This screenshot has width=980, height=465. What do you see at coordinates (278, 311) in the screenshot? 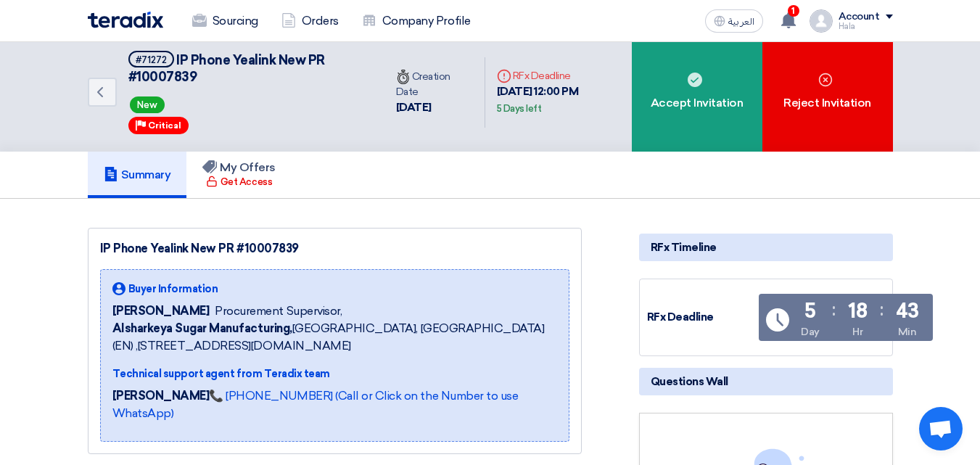
I see `span: Procurement Supervisor,` at bounding box center [278, 311].